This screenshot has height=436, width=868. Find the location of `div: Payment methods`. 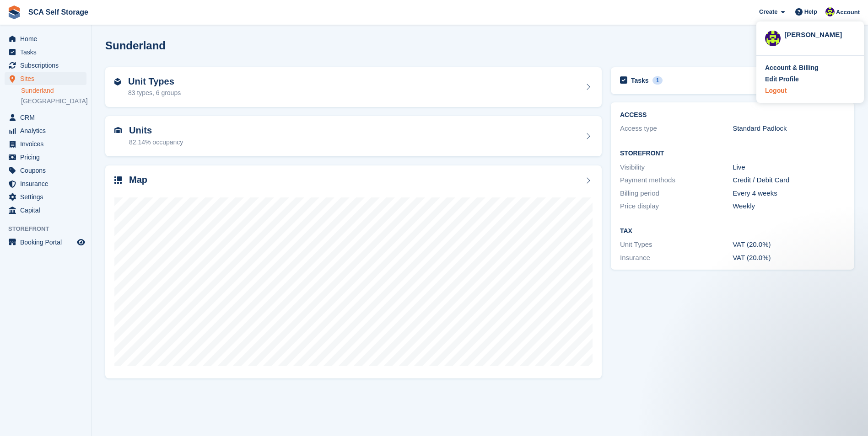

div: Payment methods is located at coordinates (676, 180).